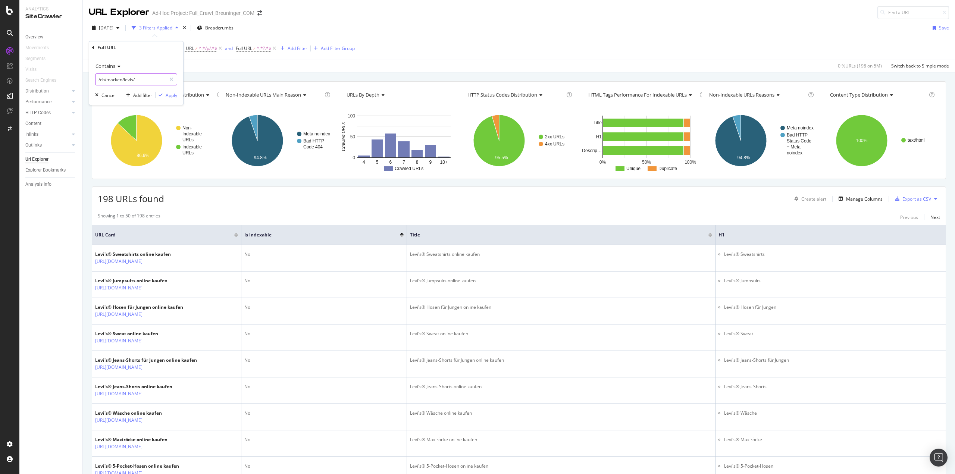 The height and width of the screenshot is (474, 955). I want to click on text: 8, so click(417, 162).